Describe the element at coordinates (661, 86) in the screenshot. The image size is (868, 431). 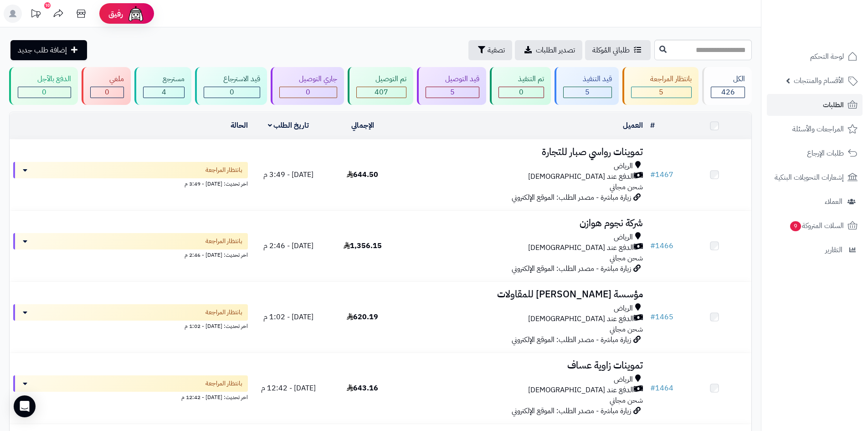
I see `a: بانتظار المراجعة 5` at that location.